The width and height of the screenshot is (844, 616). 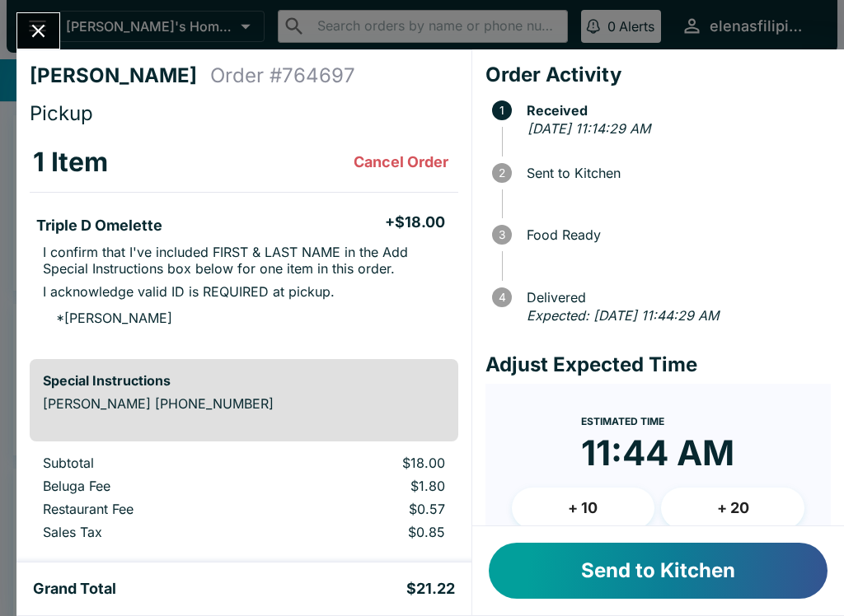 What do you see at coordinates (366, 486) in the screenshot?
I see `p: $1.80` at bounding box center [366, 486].